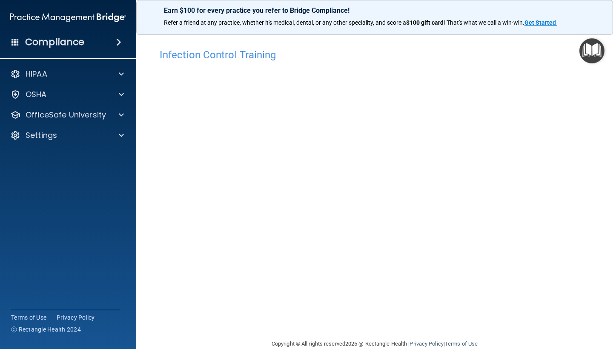  I want to click on span: Ⓒ Rectangle Health 2024, so click(46, 329).